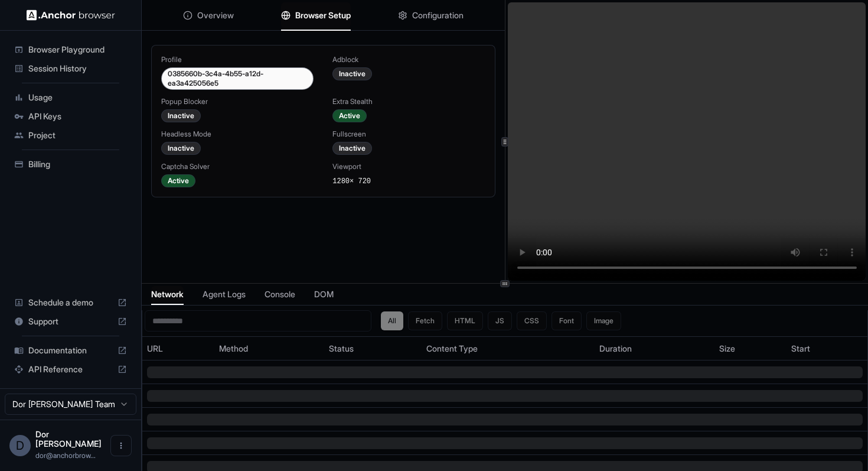  What do you see at coordinates (167, 294) in the screenshot?
I see `span: Network` at bounding box center [167, 294].